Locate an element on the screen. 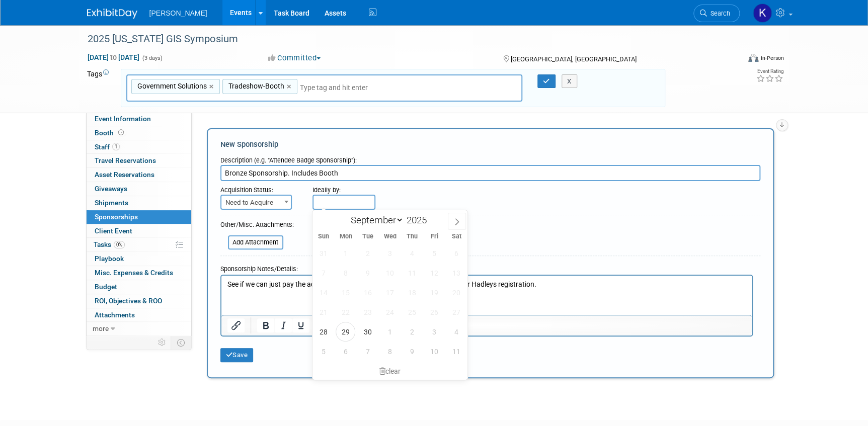 The image size is (868, 426). span: October 9, 2025 is located at coordinates (412, 351).